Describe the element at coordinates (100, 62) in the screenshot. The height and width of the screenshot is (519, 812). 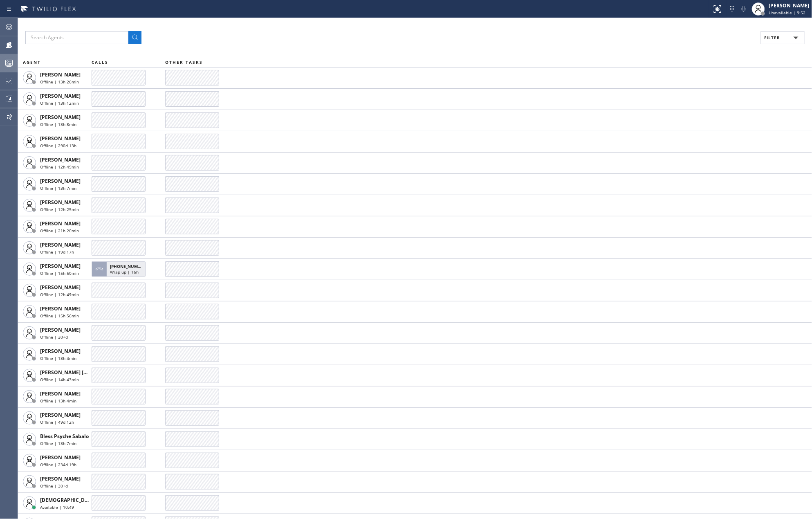
I see `span: CALLS` at that location.